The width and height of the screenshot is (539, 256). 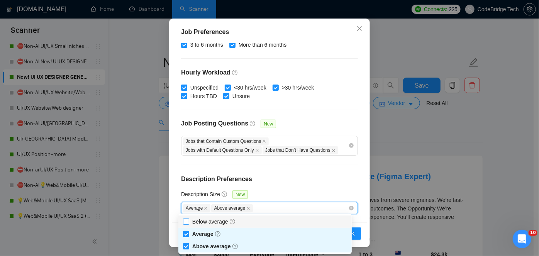 I want to click on h4: Description Preferences, so click(x=269, y=179).